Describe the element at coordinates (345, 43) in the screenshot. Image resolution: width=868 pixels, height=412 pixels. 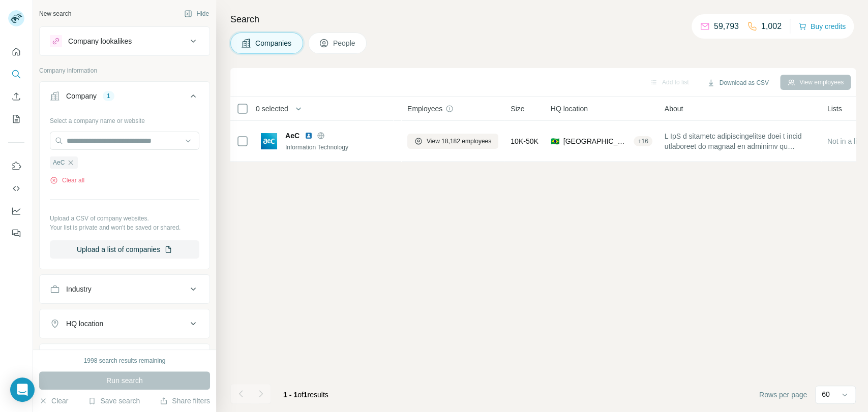
I see `span: People` at that location.